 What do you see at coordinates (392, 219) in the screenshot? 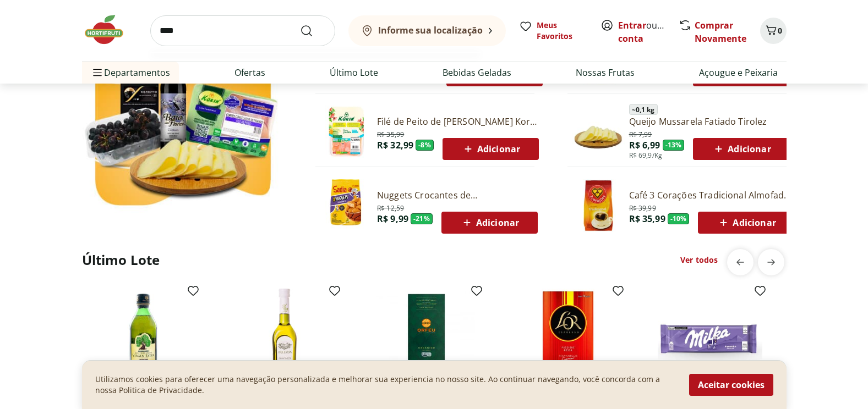
I see `span: R$ 9,99` at bounding box center [392, 219].